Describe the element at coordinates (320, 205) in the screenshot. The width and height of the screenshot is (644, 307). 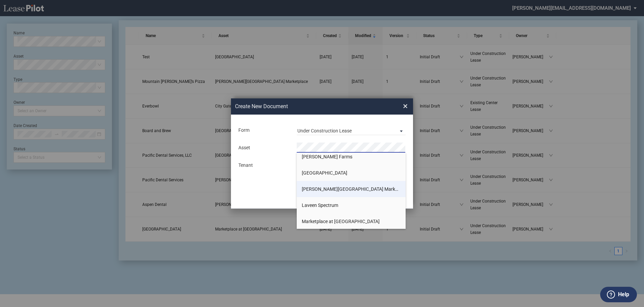
I see `span: Laveen Spectrum` at that location.